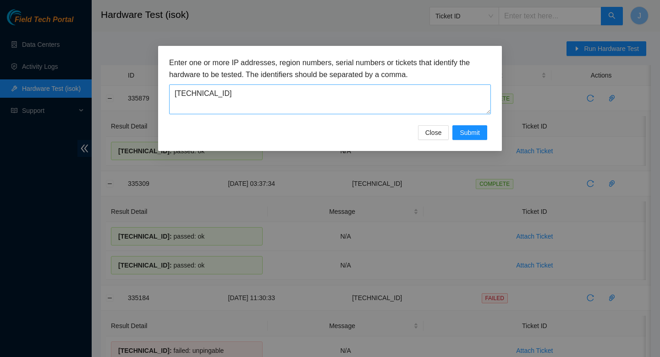 The width and height of the screenshot is (660, 357). What do you see at coordinates (470, 132) in the screenshot?
I see `button: Submit` at bounding box center [470, 132].